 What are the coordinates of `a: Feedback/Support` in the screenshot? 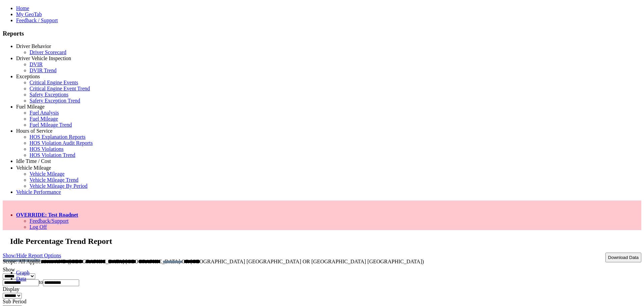 It's located at (49, 221).